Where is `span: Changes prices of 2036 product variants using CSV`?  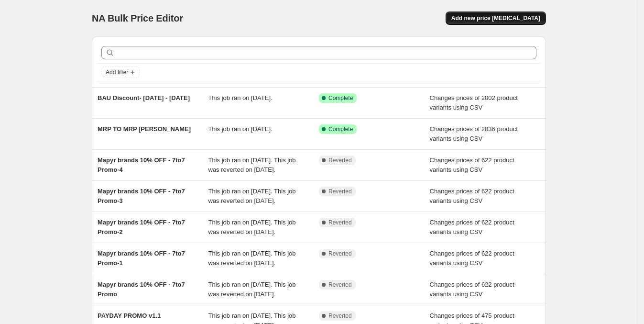 span: Changes prices of 2036 product variants using CSV is located at coordinates (474, 133).